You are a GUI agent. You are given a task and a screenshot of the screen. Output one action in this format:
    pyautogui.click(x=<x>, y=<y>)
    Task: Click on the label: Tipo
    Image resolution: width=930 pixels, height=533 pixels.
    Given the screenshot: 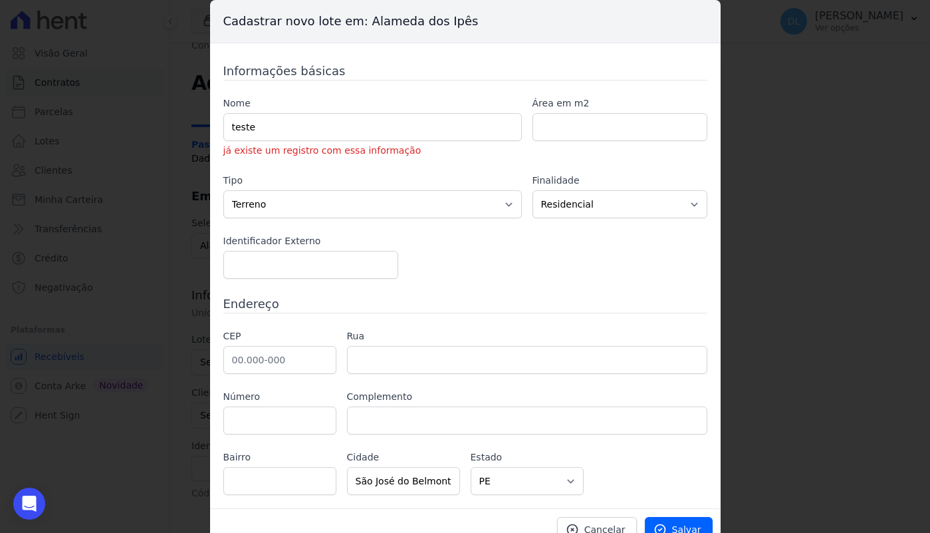 What is the action you would take?
    pyautogui.click(x=372, y=180)
    